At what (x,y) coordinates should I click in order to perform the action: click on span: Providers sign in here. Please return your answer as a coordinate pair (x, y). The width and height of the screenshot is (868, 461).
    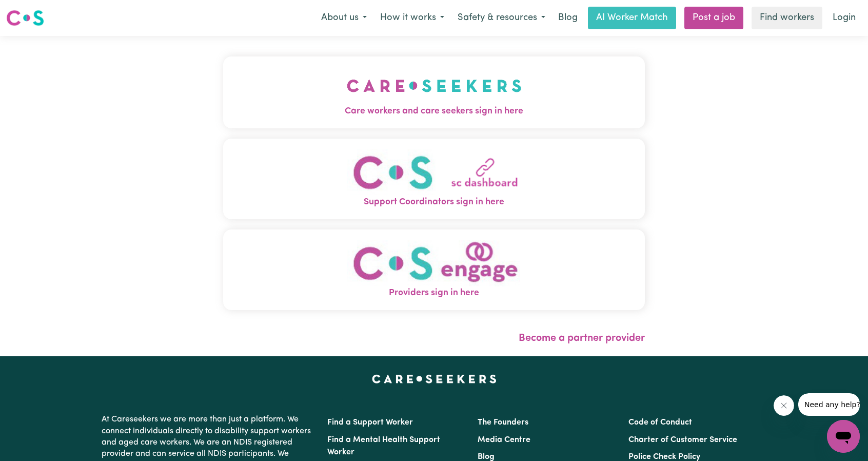
    Looking at the image, I should click on (434, 293).